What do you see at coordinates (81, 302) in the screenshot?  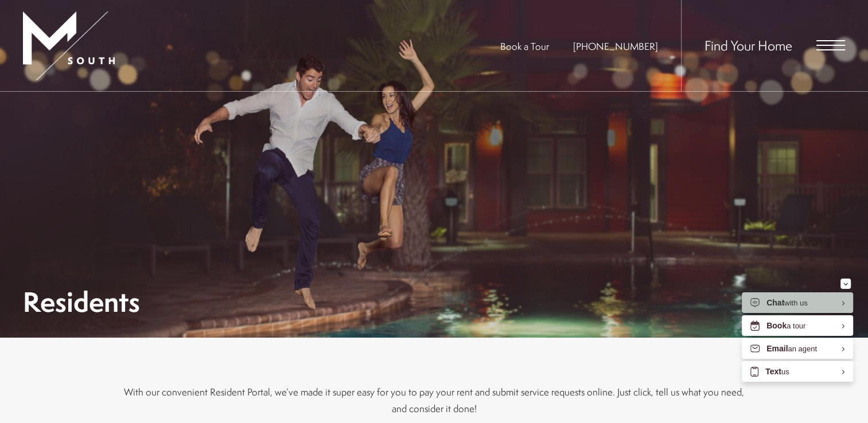 I see `h1: Residents` at bounding box center [81, 302].